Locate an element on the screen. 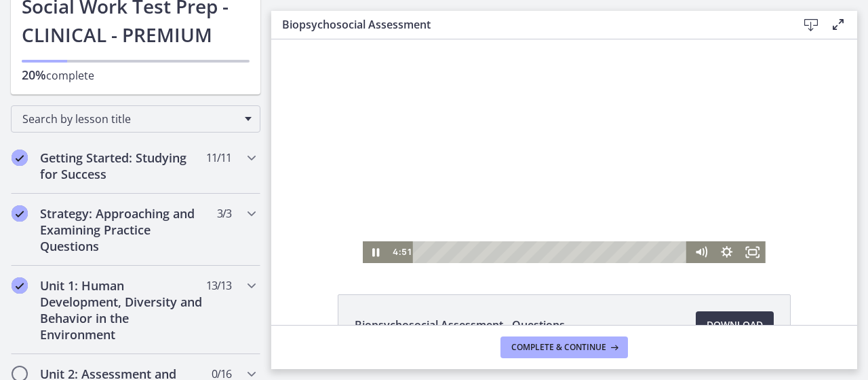 Image resolution: width=868 pixels, height=380 pixels. p: complete is located at coordinates (135, 75).